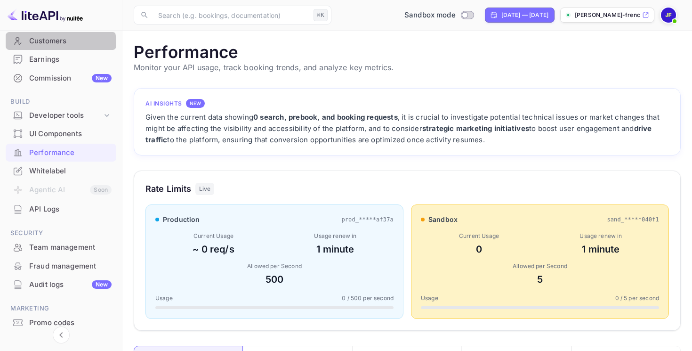 The height and width of the screenshot is (351, 692). I want to click on a: Customers, so click(61, 41).